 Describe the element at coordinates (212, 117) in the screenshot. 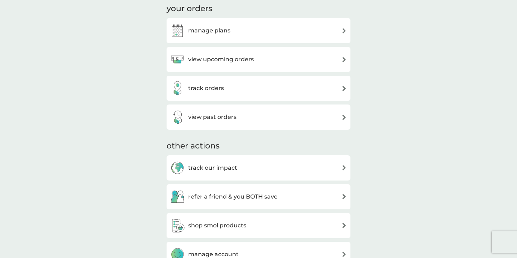

I see `h3: view past orders` at that location.